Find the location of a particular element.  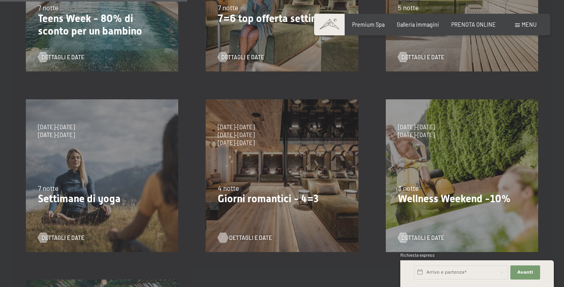

span: Avanti is located at coordinates (526, 272).